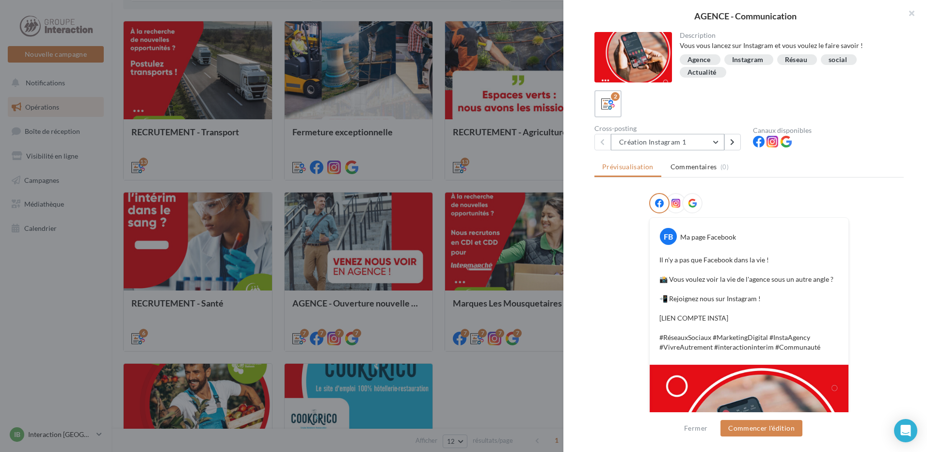 The width and height of the screenshot is (927, 452). What do you see at coordinates (837, 60) in the screenshot?
I see `div: social` at bounding box center [837, 60].